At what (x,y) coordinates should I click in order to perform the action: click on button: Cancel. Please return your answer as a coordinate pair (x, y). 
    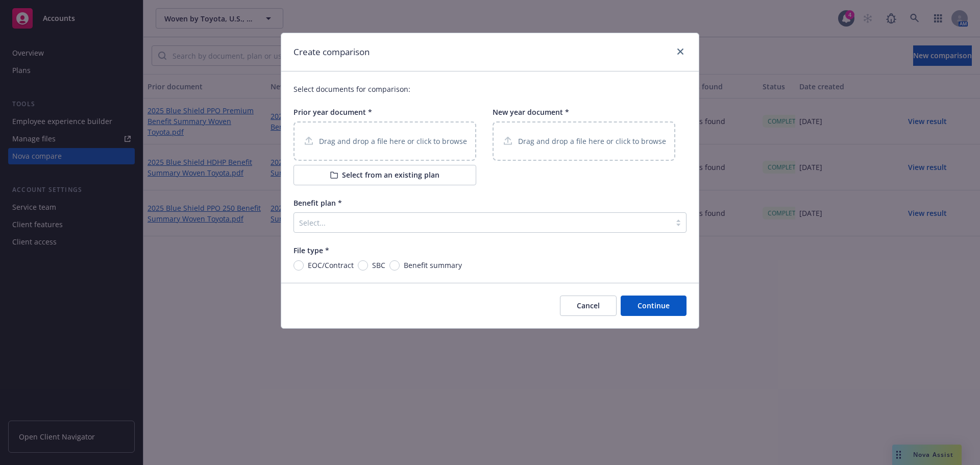
    Looking at the image, I should click on (588, 306).